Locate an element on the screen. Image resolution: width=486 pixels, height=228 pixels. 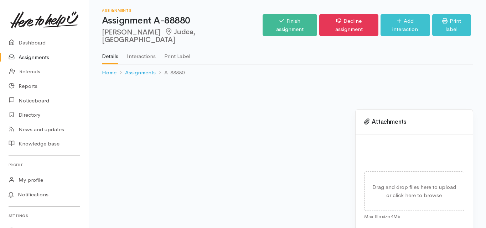
a: Interactions is located at coordinates (141, 54).